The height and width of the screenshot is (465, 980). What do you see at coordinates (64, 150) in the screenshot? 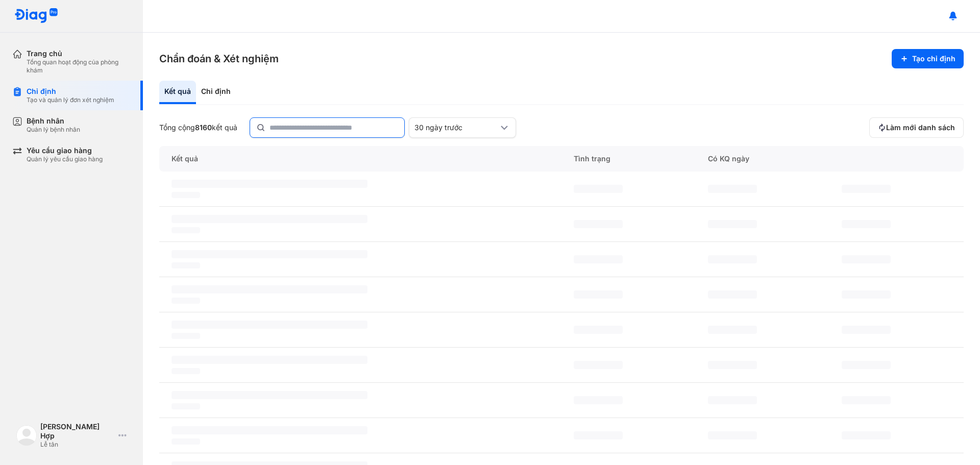
I see `div: Yêu cầu giao hàng` at bounding box center [64, 150].